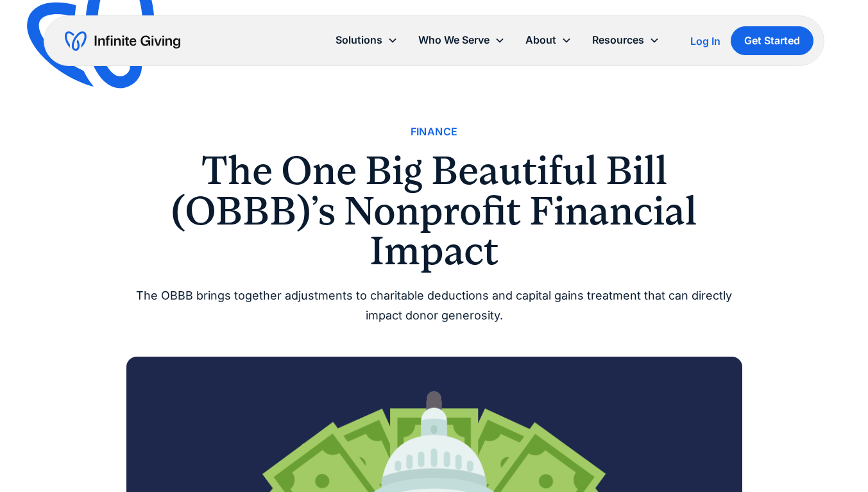  I want to click on a: Finance, so click(434, 131).